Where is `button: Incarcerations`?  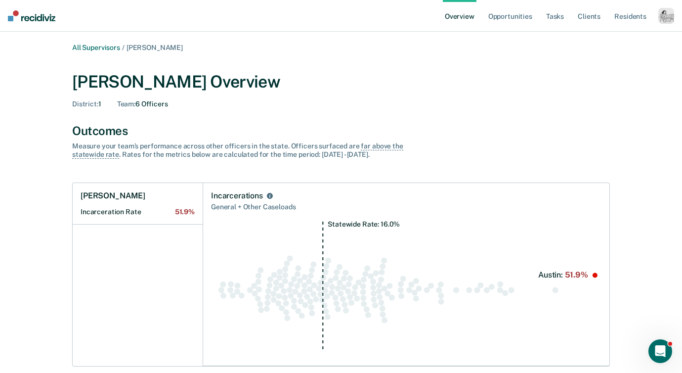
button: Incarcerations is located at coordinates (270, 196).